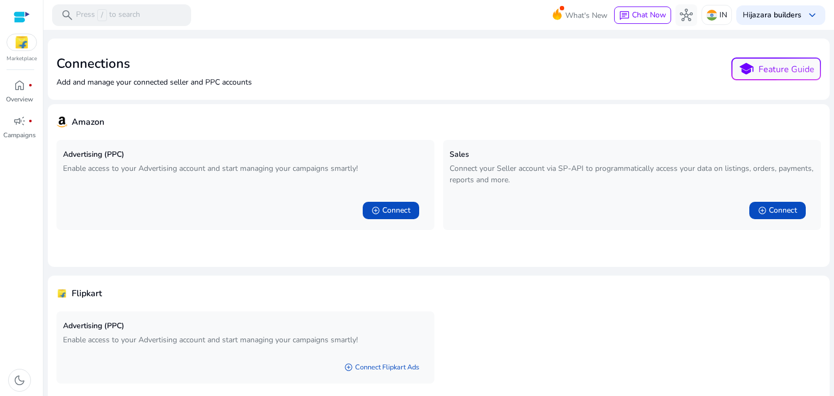 Image resolution: width=834 pixels, height=396 pixels. Describe the element at coordinates (108, 15) in the screenshot. I see `p: Press to search` at that location.